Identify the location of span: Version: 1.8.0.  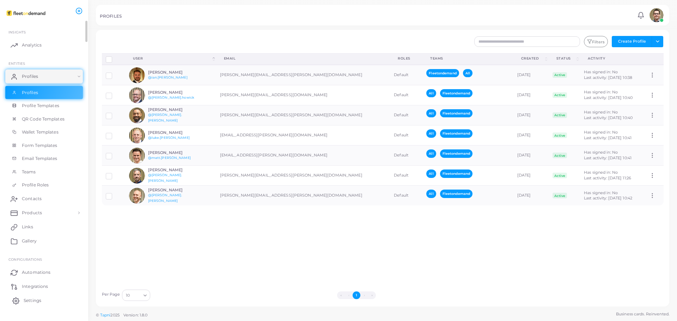
(135, 315).